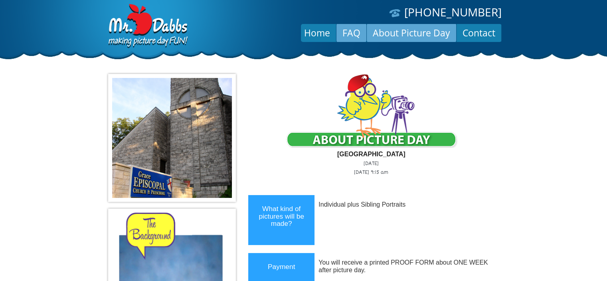 The height and width of the screenshot is (281, 607). Describe the element at coordinates (351, 33) in the screenshot. I see `a: FAQ` at that location.